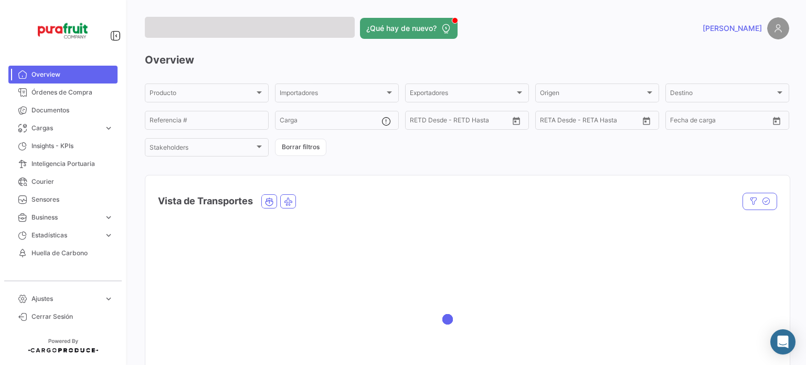 The width and height of the screenshot is (806, 365). What do you see at coordinates (63, 199) in the screenshot?
I see `a: Sensores` at bounding box center [63, 199].